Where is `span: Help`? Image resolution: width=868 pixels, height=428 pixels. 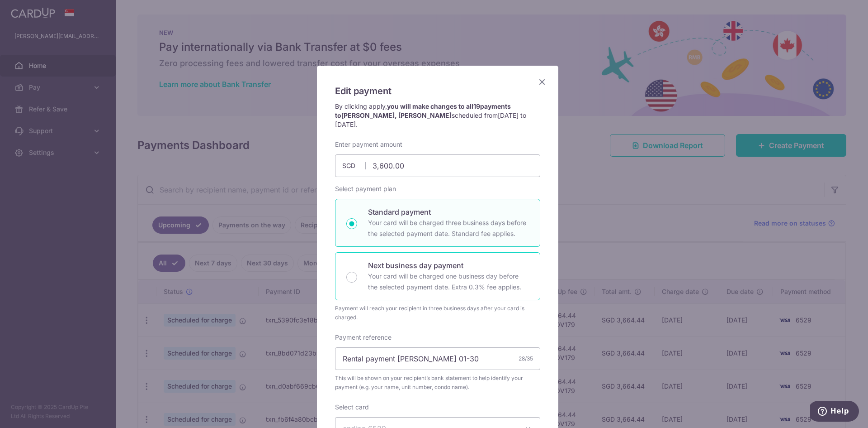 span: Help is located at coordinates (29, 10).